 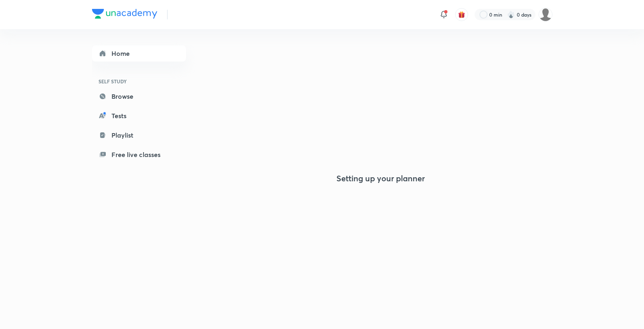 What do you see at coordinates (545, 15) in the screenshot?
I see `img: Ajit` at bounding box center [545, 15].